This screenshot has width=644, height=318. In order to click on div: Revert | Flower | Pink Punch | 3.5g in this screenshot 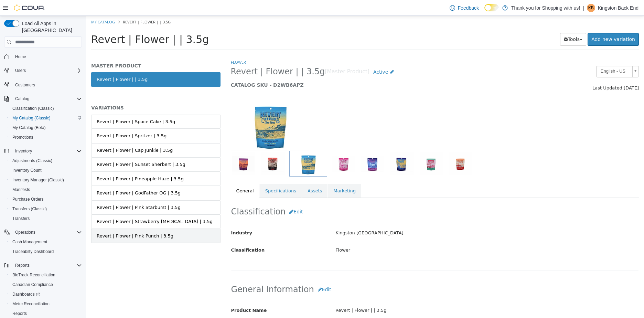, I will do `click(49, 220)`.